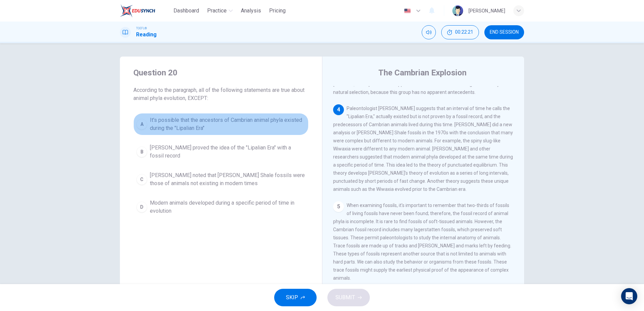 The image size is (644, 311). What do you see at coordinates (338, 207) in the screenshot?
I see `div: 5` at bounding box center [338, 207].